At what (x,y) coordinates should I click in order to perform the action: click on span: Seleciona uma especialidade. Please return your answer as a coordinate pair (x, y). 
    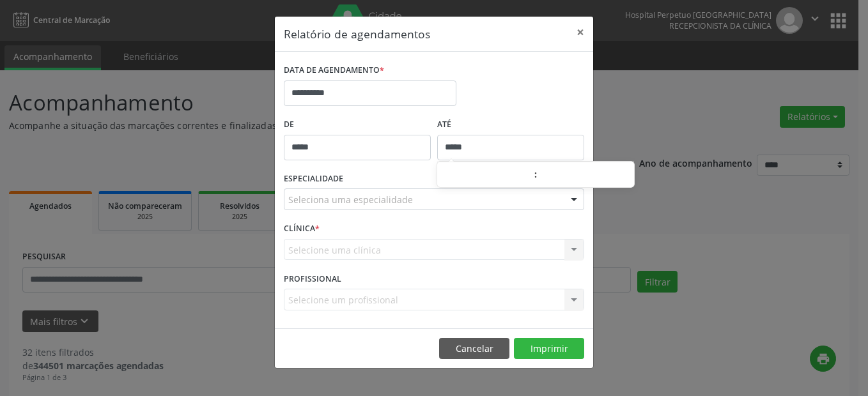
    Looking at the image, I should click on (350, 199).